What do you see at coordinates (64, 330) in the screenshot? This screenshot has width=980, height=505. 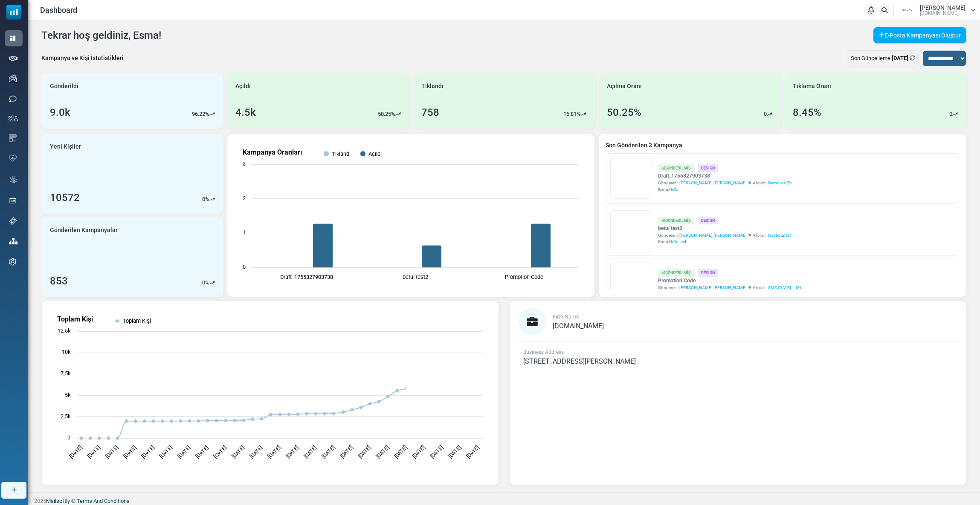 I see `text: 12,5k` at bounding box center [64, 330].